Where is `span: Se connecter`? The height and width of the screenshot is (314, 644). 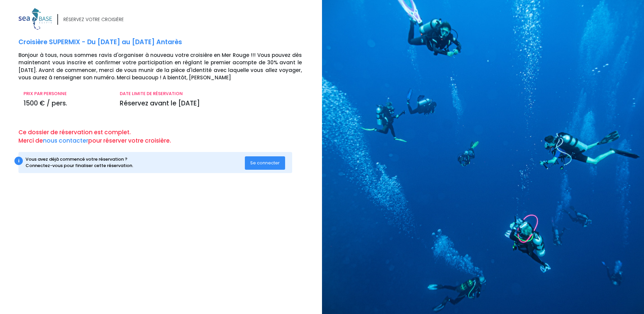 span: Se connecter is located at coordinates (265, 163).